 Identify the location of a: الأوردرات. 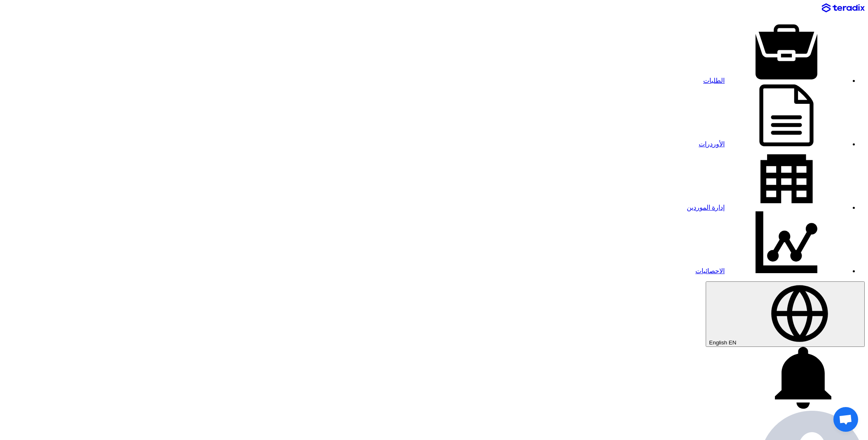
(774, 143).